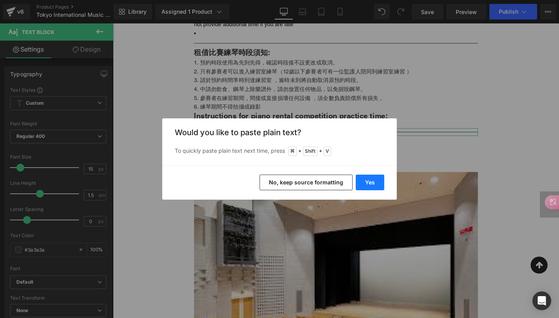 The width and height of the screenshot is (559, 318). I want to click on li: 預約時段使用為先到先得，確認時段後不設更改或取消。, so click(236, 41).